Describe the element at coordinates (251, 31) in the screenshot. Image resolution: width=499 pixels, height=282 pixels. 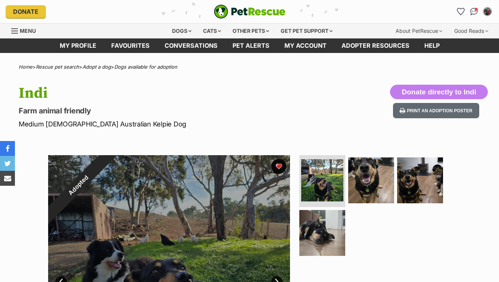
I see `div: Other pets` at that location.